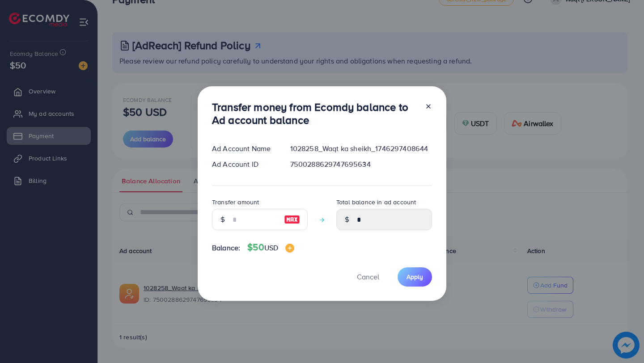 This screenshot has width=644, height=363. What do you see at coordinates (368, 277) in the screenshot?
I see `button: Cancel` at bounding box center [368, 277].